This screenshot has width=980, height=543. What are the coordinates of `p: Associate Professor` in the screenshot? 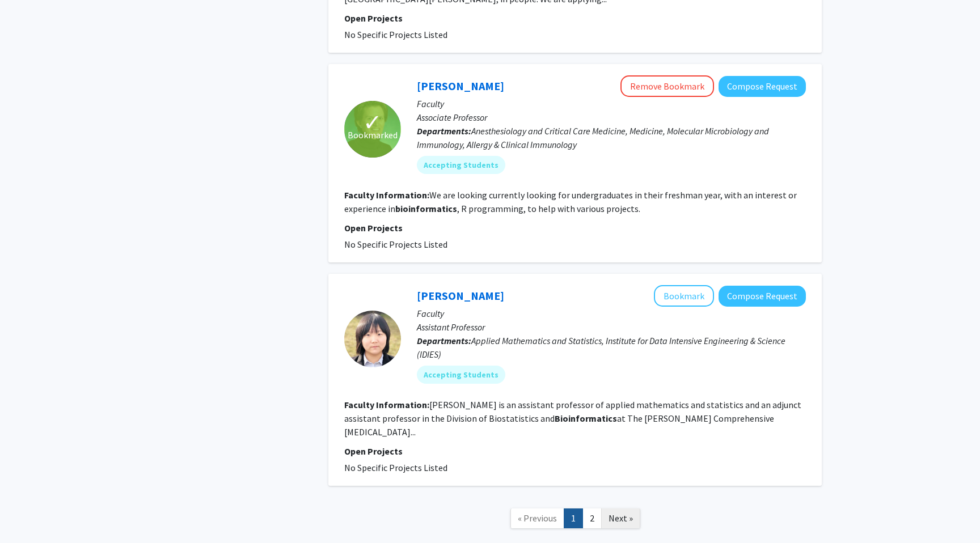 It's located at (612, 117).